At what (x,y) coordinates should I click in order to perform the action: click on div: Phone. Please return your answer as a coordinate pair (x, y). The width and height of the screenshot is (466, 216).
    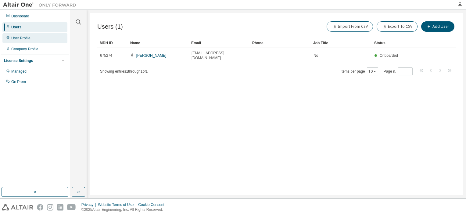
    Looking at the image, I should click on (280, 43).